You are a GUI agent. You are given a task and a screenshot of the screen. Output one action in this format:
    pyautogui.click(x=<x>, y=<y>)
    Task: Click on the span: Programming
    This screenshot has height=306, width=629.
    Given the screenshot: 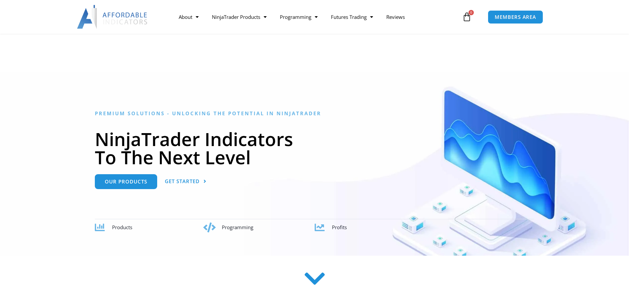 What is the action you would take?
    pyautogui.click(x=237, y=227)
    